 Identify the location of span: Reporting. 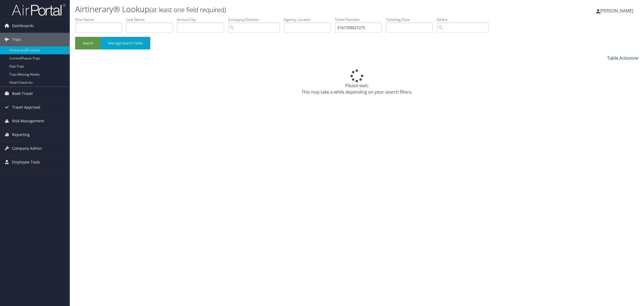
(21, 135).